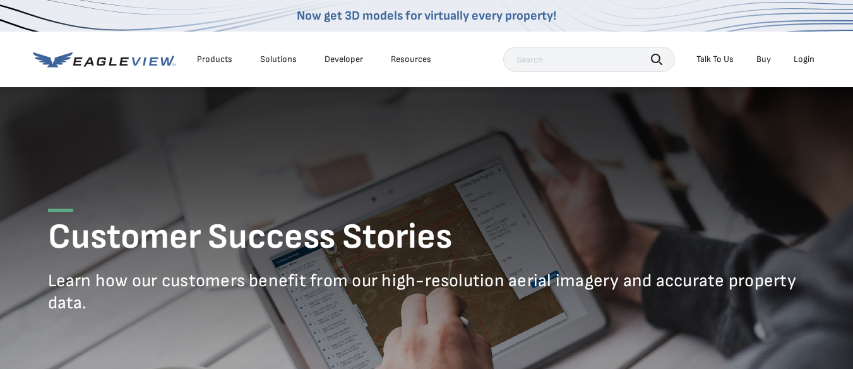 The image size is (853, 369). Describe the element at coordinates (427, 234) in the screenshot. I see `h1: Customer Success Stories` at that location.